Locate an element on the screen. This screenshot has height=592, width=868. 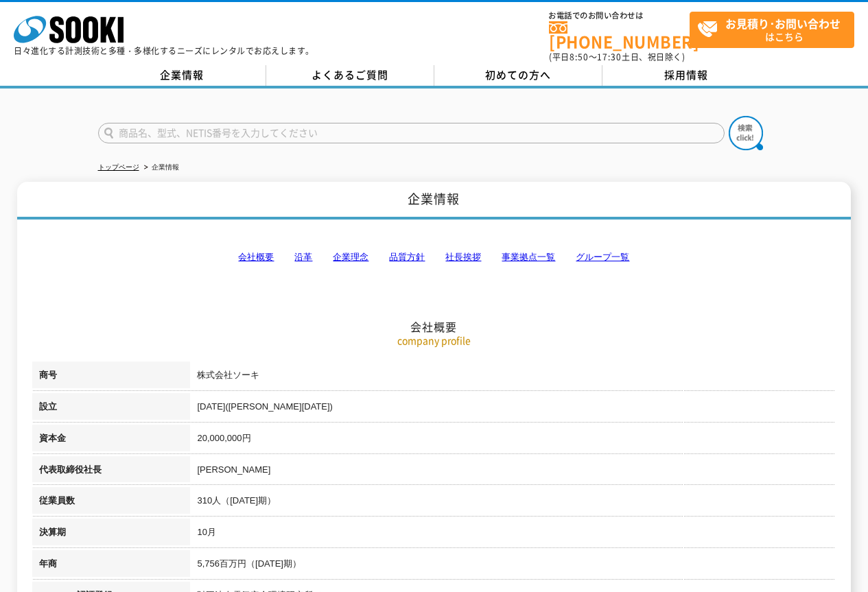
a: よくあるご質問 is located at coordinates (350, 76).